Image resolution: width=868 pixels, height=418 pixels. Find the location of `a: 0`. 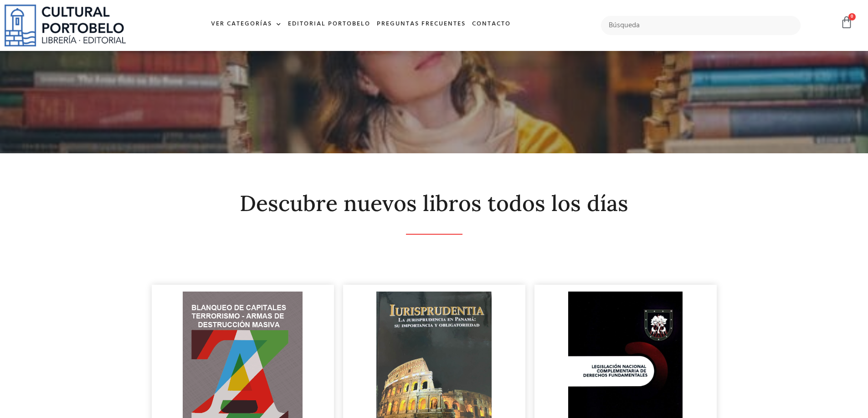

a: 0 is located at coordinates (847, 22).